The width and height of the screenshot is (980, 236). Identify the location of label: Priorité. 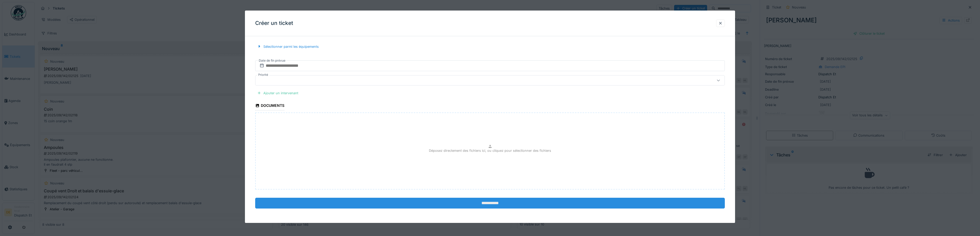
(263, 75).